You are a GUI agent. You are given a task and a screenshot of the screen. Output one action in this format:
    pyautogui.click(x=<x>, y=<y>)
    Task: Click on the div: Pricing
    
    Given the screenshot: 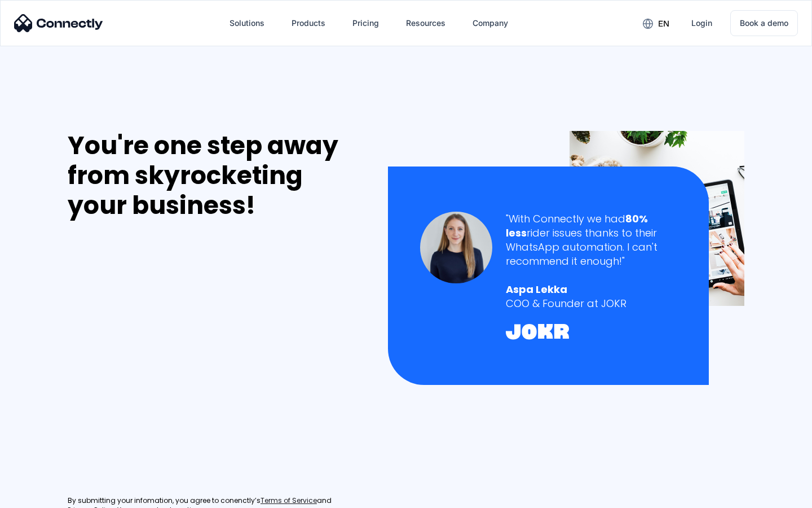 What is the action you would take?
    pyautogui.click(x=366, y=23)
    